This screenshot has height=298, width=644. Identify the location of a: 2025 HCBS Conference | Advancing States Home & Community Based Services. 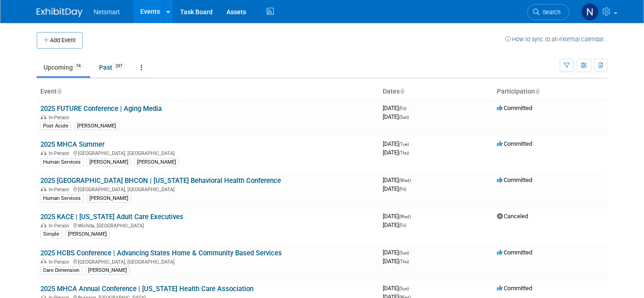
(161, 253).